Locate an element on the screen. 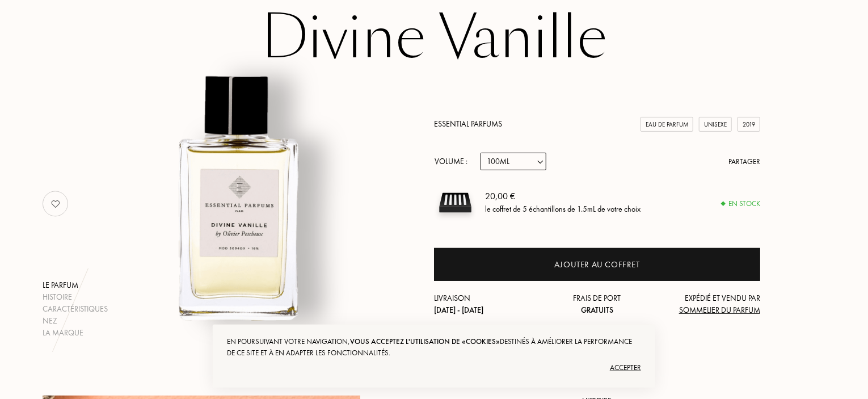  div: Eau de Parfum is located at coordinates (667, 124).